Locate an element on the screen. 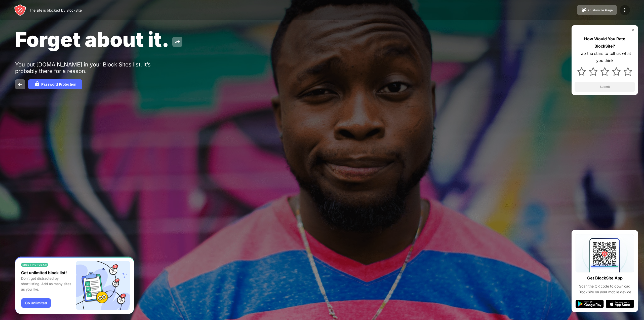  button: Customize Page is located at coordinates (597, 10).